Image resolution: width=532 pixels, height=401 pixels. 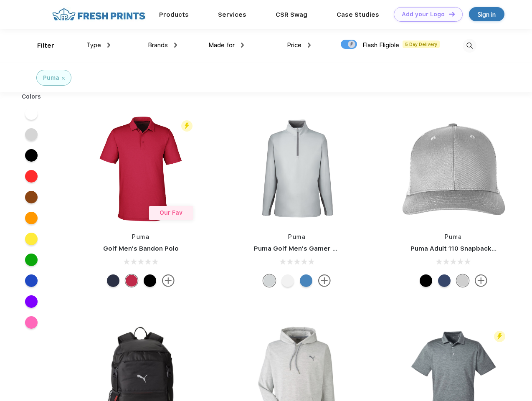 What do you see at coordinates (452, 14) in the screenshot?
I see `img: DT` at bounding box center [452, 14].